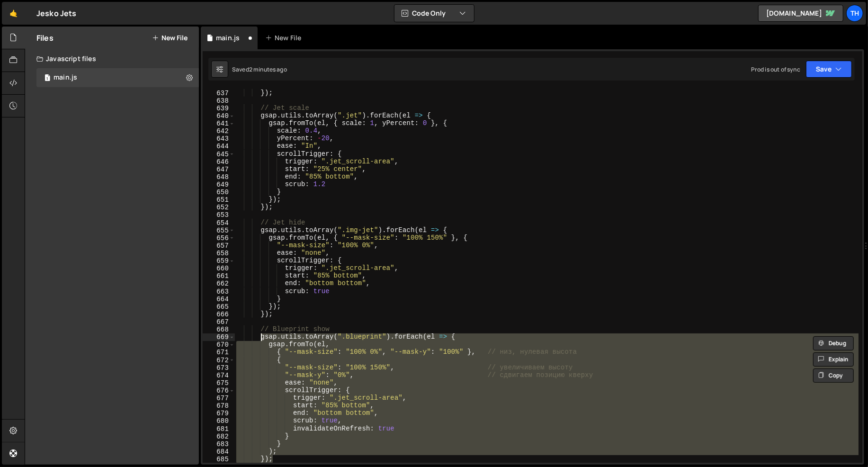  I want to click on div: 667, so click(219, 322).